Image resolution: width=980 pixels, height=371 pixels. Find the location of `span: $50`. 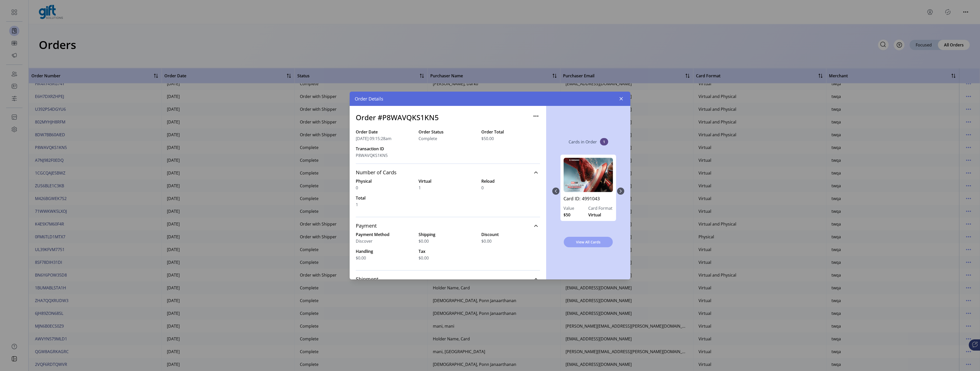

span: $50 is located at coordinates (567, 214).